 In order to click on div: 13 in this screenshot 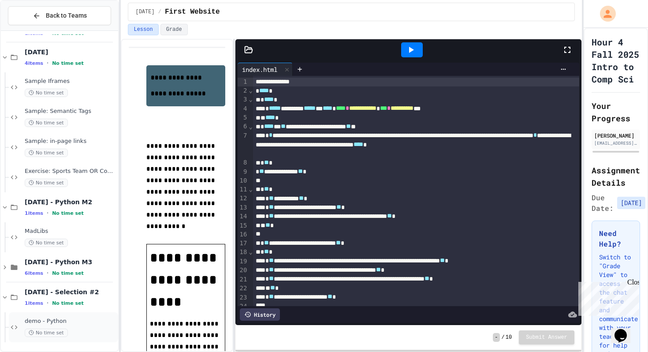, I will do `click(243, 208)`.